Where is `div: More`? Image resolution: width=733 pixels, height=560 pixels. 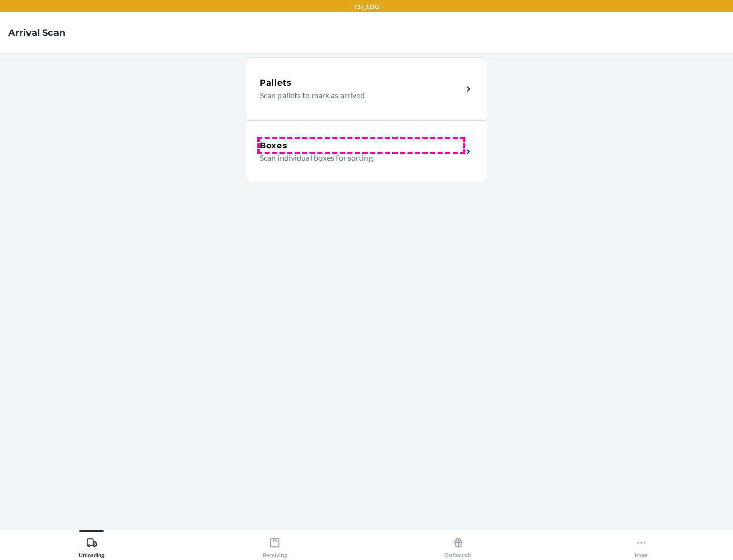
div: More is located at coordinates (641, 545).